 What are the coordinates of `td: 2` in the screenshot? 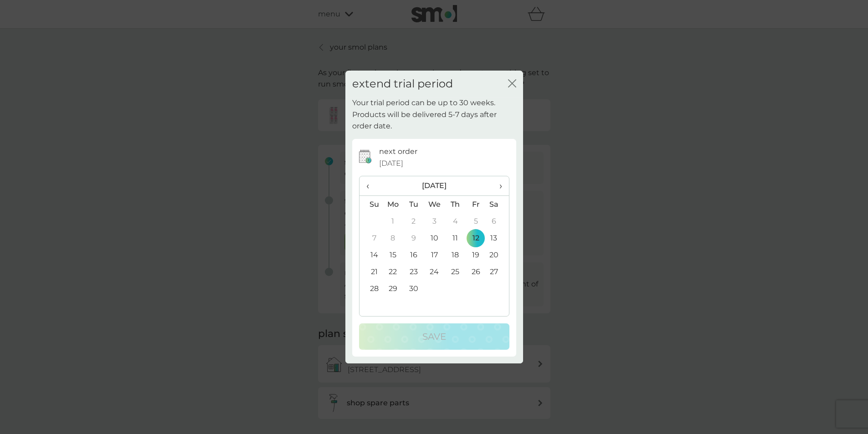 It's located at (413, 221).